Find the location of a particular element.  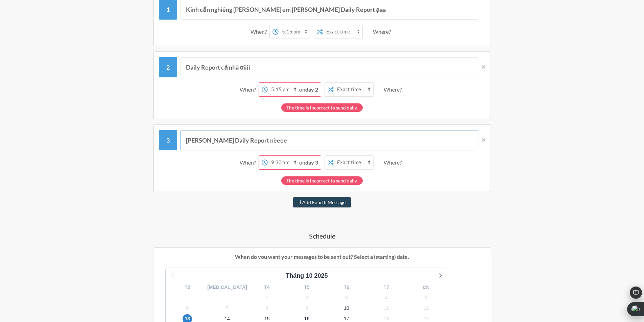

span: Thứ Ba, 11 tháng 11, 2025 is located at coordinates (386, 308).